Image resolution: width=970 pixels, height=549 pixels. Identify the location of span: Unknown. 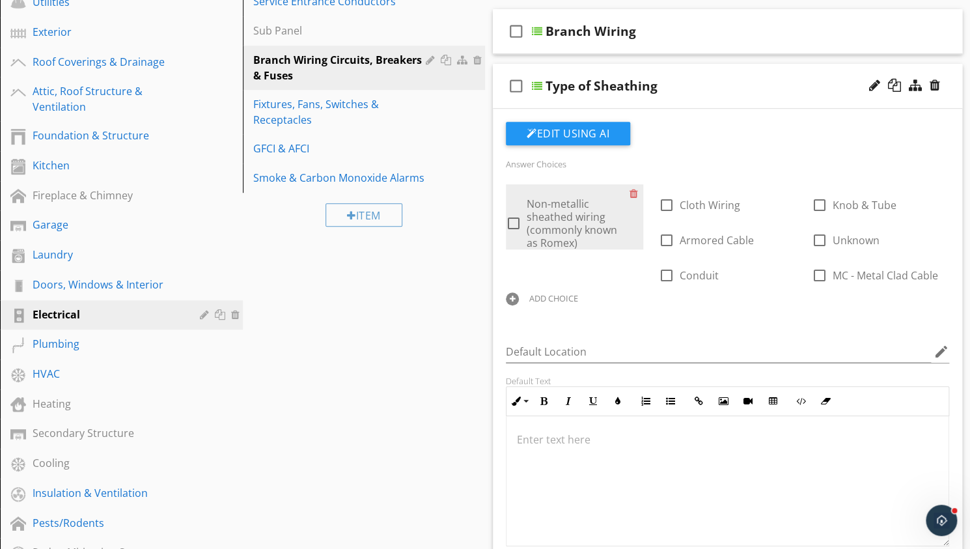
(856, 240).